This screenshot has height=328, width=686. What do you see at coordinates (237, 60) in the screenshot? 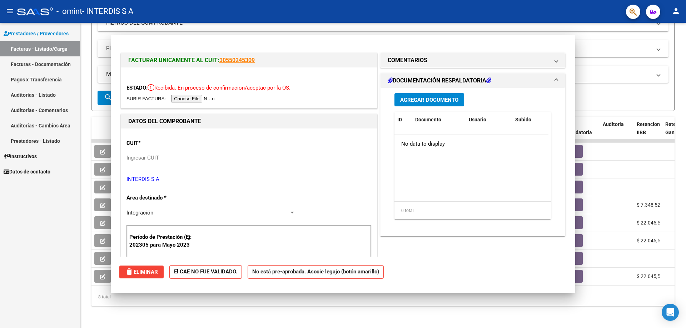
I see `a: 30550245309` at bounding box center [237, 60].